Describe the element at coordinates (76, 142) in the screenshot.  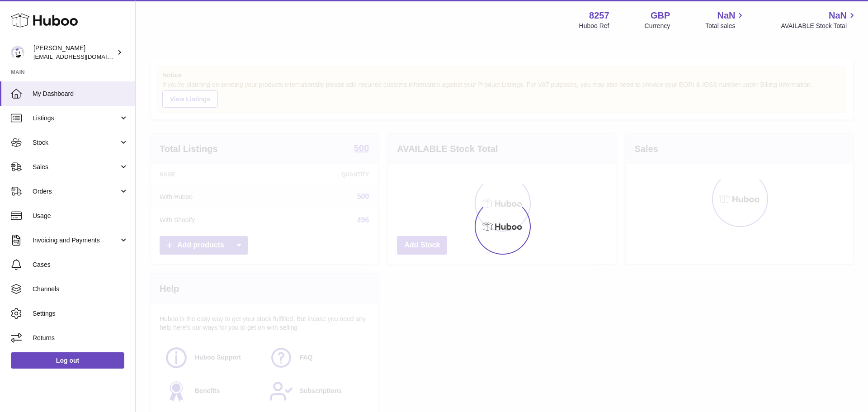
I see `span: Stock` at that location.